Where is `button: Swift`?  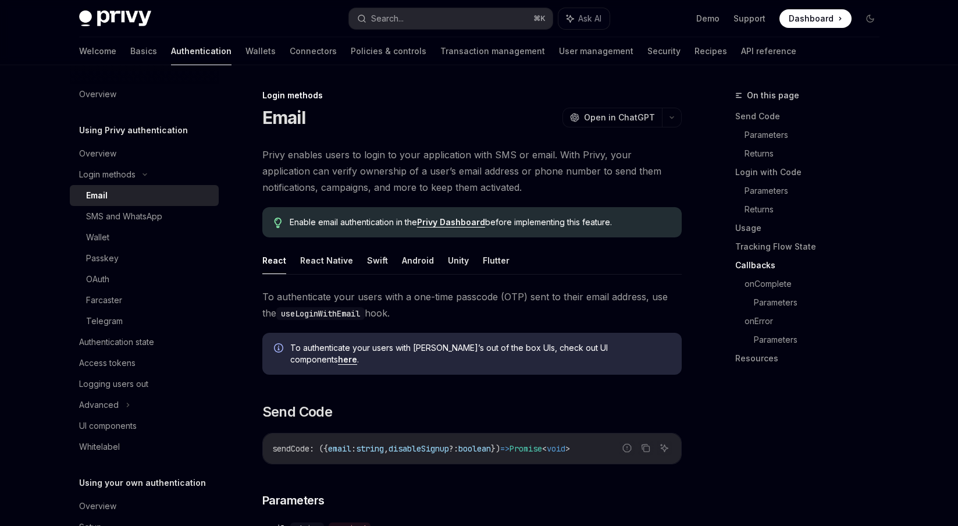 button: Swift is located at coordinates (377, 260).